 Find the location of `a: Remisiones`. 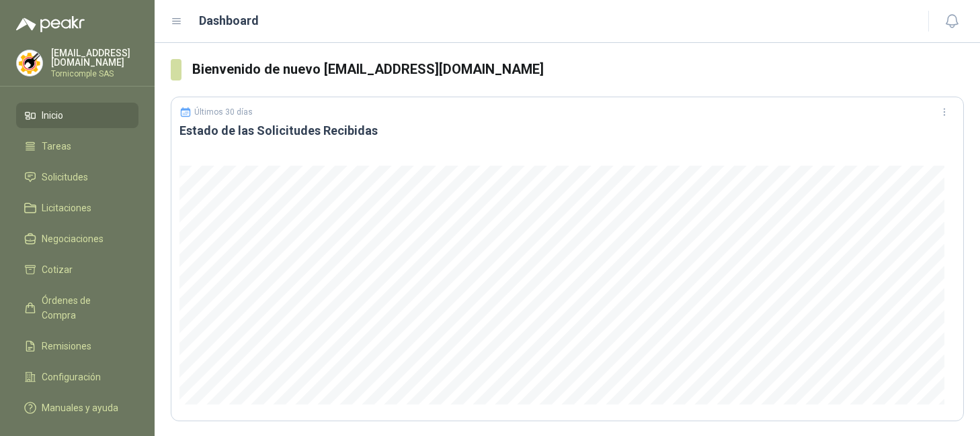

a: Remisiones is located at coordinates (78, 347).